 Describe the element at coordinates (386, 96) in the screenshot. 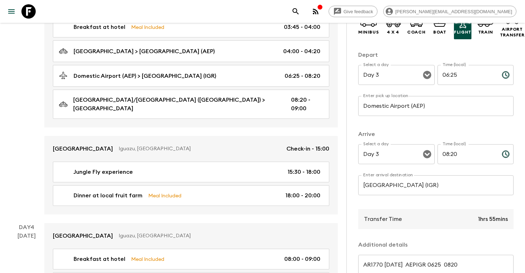

I see `label: Enter pick up location` at that location.